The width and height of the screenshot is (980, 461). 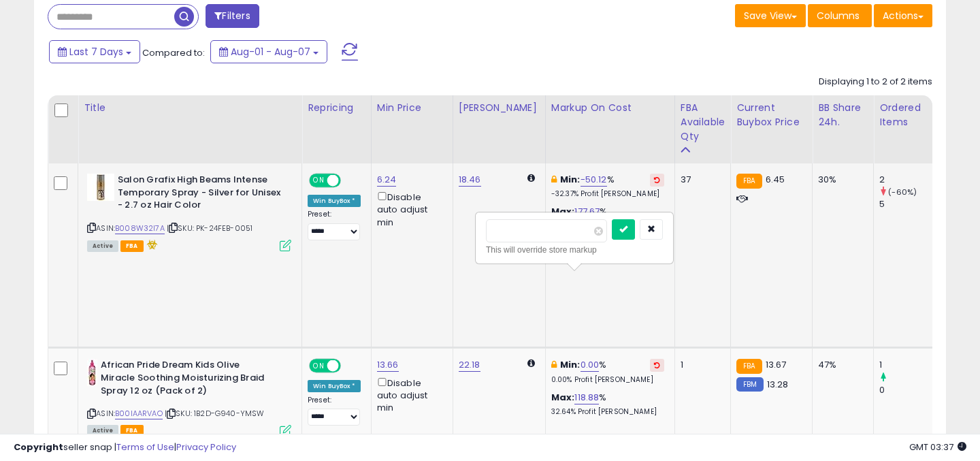 What do you see at coordinates (145, 447) in the screenshot?
I see `a: Terms of Use` at bounding box center [145, 447].